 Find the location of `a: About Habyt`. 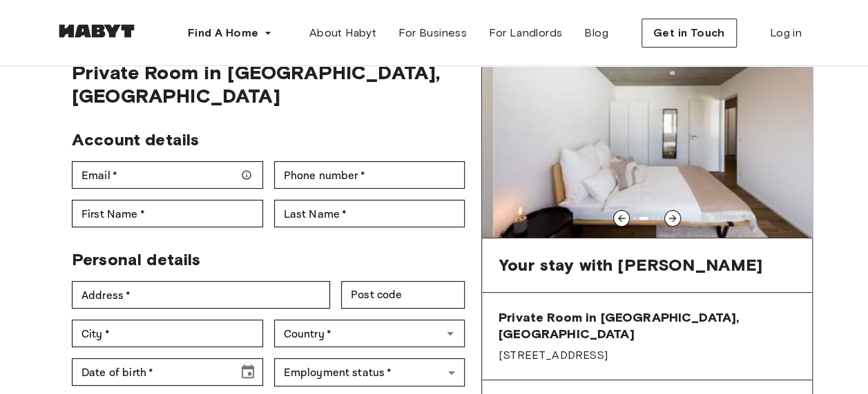

a: About Habyt is located at coordinates (343, 33).